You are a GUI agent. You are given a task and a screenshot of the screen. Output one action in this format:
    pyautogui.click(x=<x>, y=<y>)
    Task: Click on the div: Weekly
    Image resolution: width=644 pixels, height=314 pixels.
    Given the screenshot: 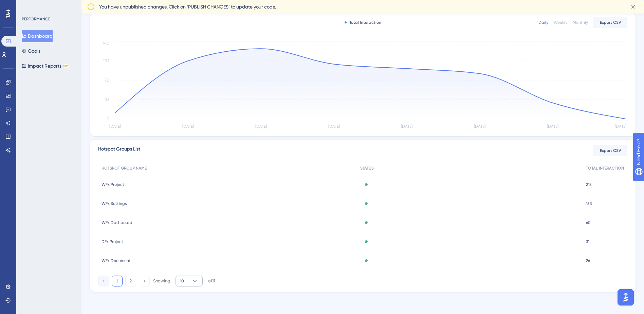 What is the action you would take?
    pyautogui.click(x=560, y=23)
    